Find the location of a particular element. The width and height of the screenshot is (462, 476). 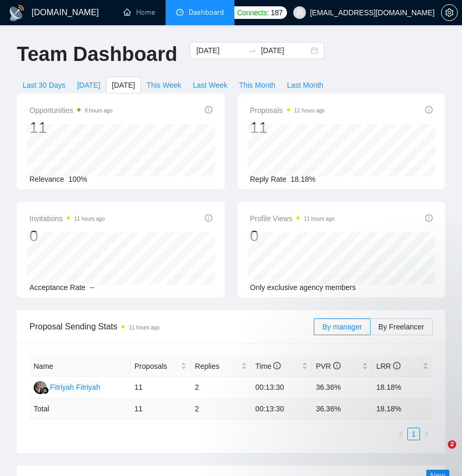

th: Replies is located at coordinates (221, 366).